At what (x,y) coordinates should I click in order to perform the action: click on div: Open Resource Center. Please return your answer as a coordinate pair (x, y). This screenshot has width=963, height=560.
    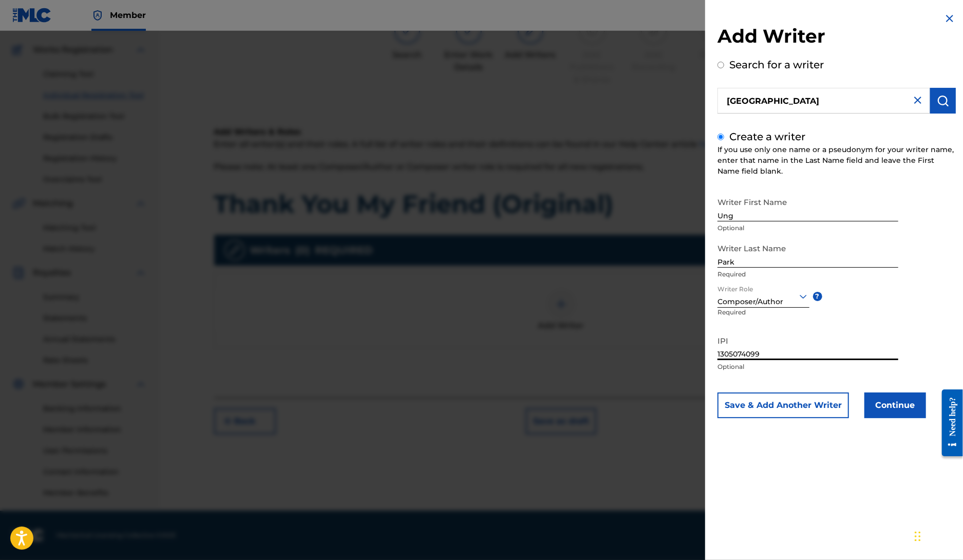
    Looking at the image, I should click on (18, 41).